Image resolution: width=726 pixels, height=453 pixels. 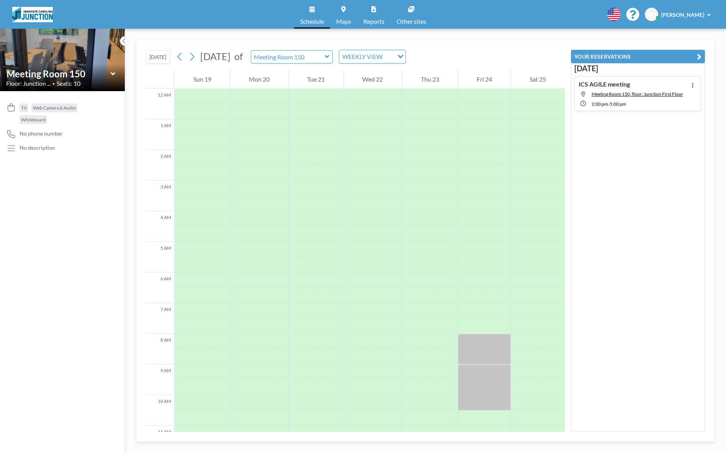 What do you see at coordinates (372, 79) in the screenshot?
I see `div: Wed 22` at bounding box center [372, 79].